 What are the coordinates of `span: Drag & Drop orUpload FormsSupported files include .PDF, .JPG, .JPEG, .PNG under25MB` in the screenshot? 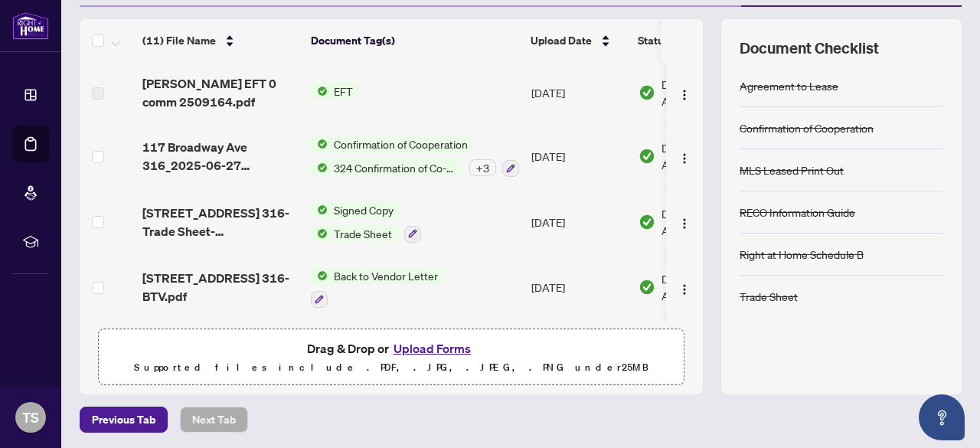 It's located at (391, 357).